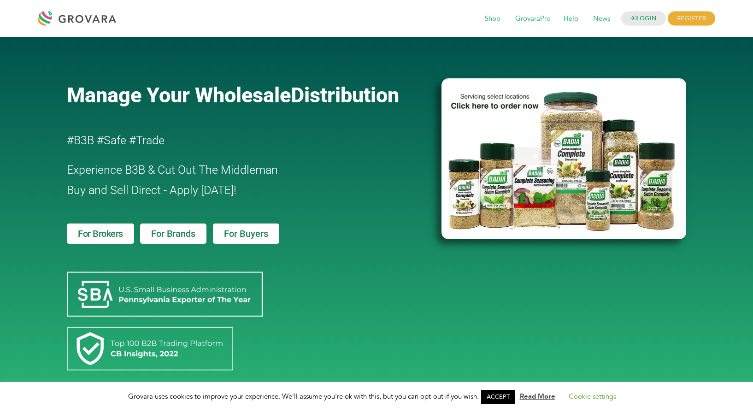 This screenshot has width=753, height=412. I want to click on a: News, so click(602, 19).